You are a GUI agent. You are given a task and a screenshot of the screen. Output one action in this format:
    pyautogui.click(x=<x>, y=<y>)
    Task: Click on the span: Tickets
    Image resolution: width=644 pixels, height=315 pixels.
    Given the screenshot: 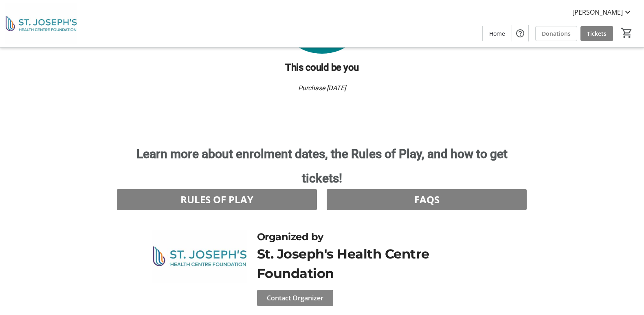 What is the action you would take?
    pyautogui.click(x=597, y=33)
    